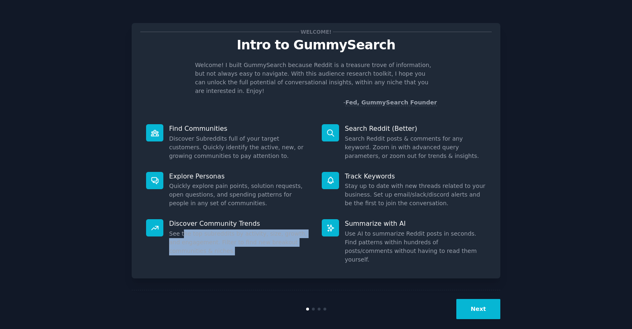 This screenshot has height=329, width=632. I want to click on p: Track Keywords, so click(415, 176).